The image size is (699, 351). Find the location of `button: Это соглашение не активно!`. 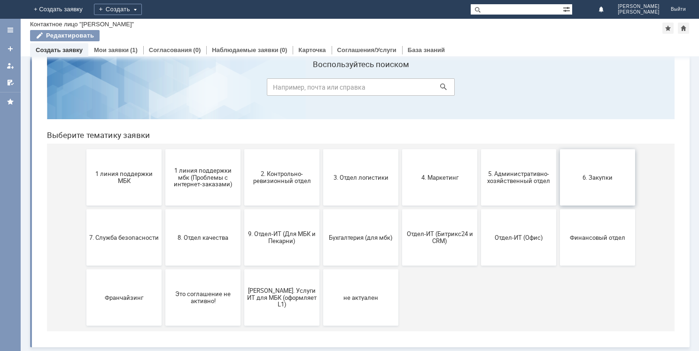

button: Это соглашение не активно! is located at coordinates (163, 261).